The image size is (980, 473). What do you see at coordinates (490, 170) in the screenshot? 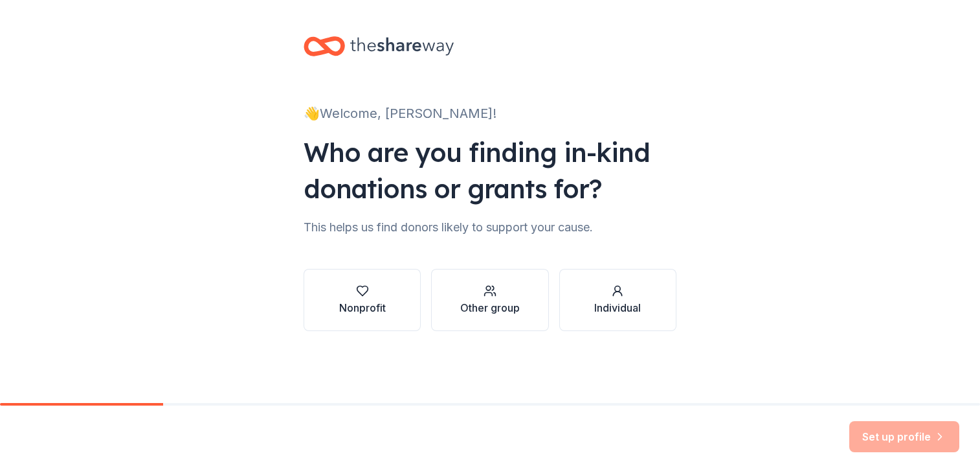
I see `div: Who are you finding in-kind donations or grants for?` at bounding box center [490, 170].